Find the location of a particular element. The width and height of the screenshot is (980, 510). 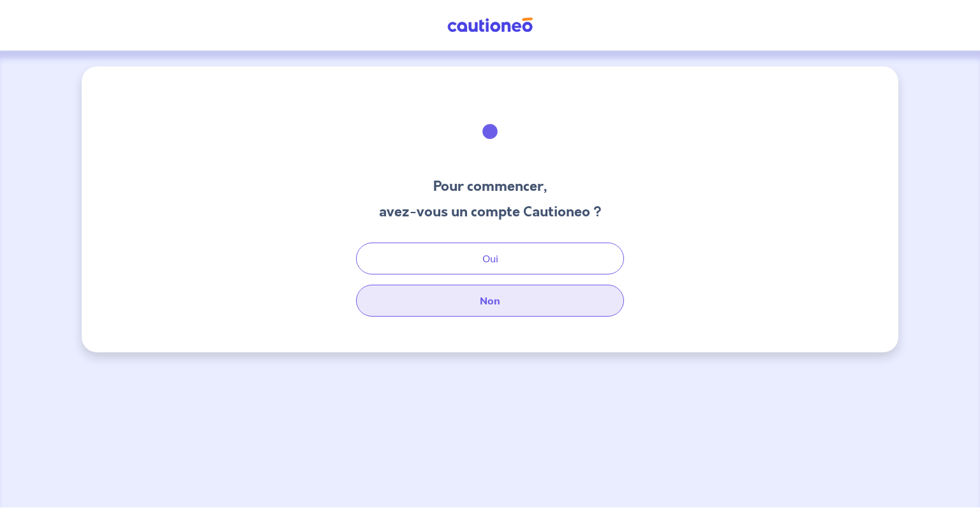

button: Non is located at coordinates (490, 300).